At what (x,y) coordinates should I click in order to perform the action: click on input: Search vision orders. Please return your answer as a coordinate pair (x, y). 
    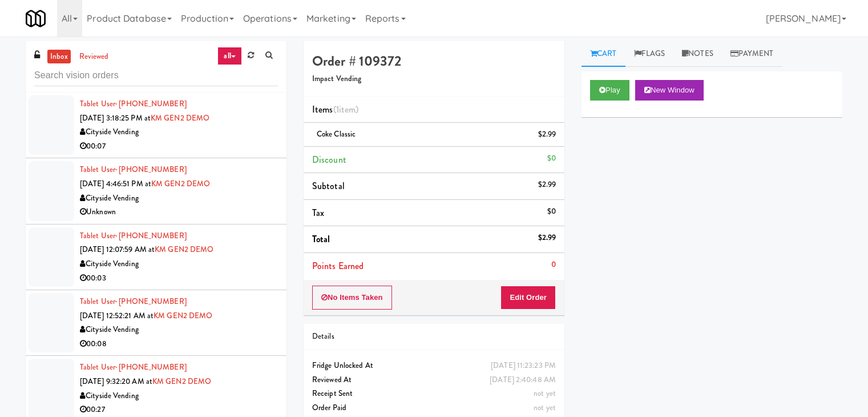
    Looking at the image, I should click on (156, 75).